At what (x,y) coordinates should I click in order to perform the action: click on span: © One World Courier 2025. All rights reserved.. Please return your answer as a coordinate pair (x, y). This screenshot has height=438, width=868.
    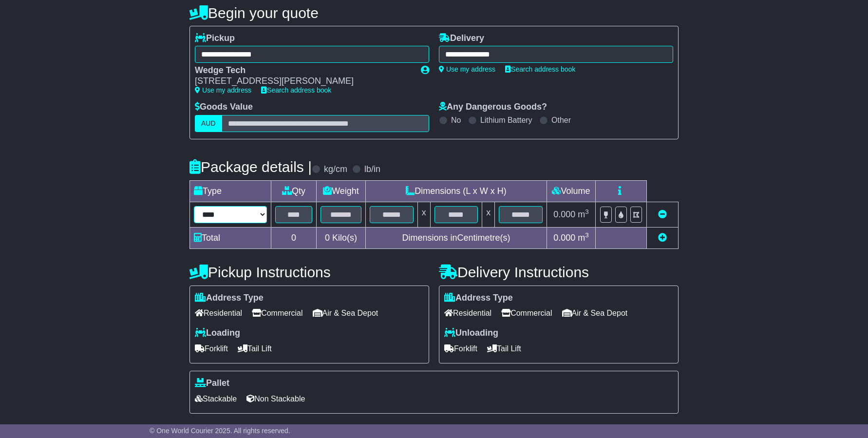
    Looking at the image, I should click on (220, 431).